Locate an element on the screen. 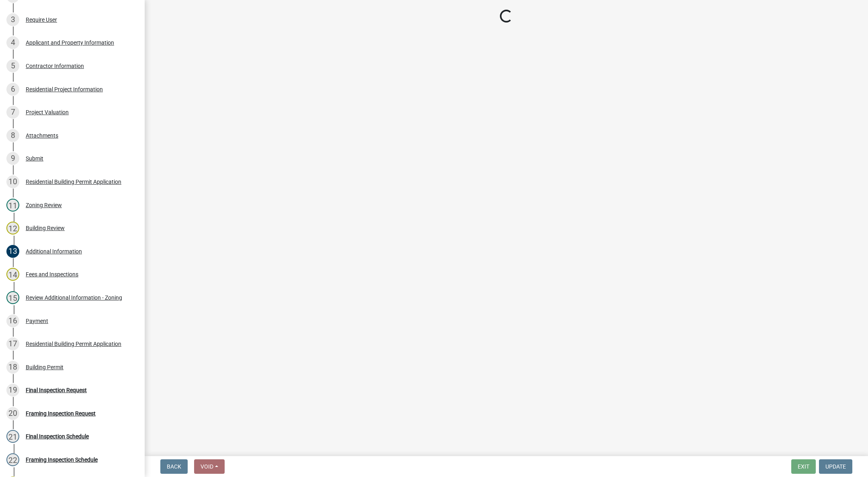 The image size is (868, 477). div: Attachments is located at coordinates (42, 136).